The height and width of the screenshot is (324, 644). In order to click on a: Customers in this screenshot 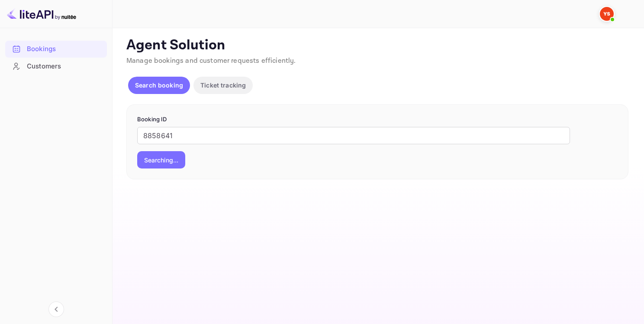, I will do `click(56, 66)`.